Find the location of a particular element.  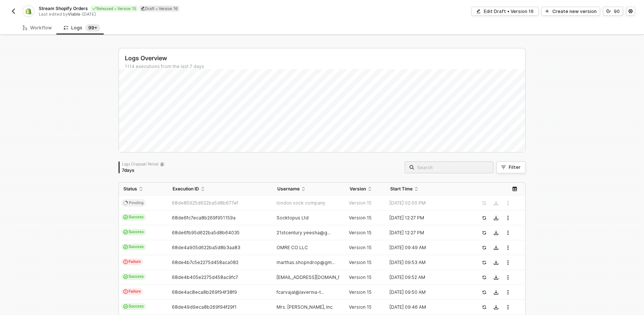

span: 68de4b405e2275d458ac9fc7 is located at coordinates (205, 277).